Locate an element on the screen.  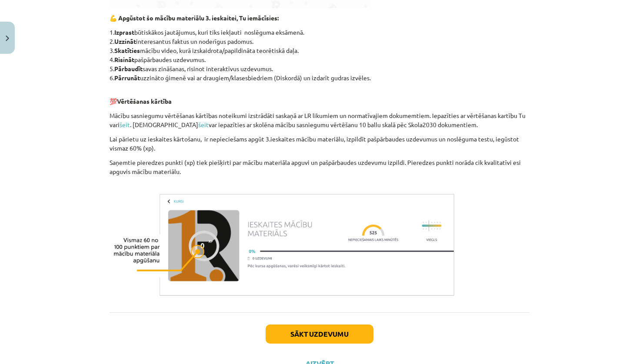
p: Lai pārietu uz ieskaites kārtošanu, ir nepieciešams apgūt 3.ieskaites mācību materiālu, izpildīt ... is located at coordinates (320, 144).